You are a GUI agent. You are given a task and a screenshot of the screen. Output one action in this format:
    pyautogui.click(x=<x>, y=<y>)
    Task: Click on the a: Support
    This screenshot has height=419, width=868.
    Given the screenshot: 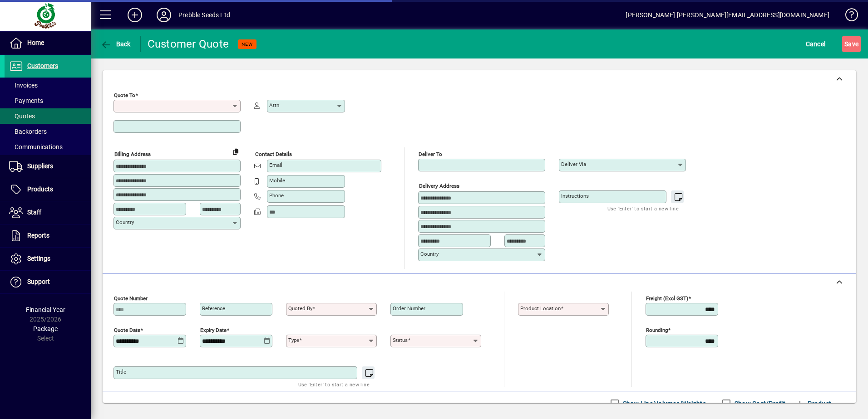 What is the action you would take?
    pyautogui.click(x=48, y=282)
    